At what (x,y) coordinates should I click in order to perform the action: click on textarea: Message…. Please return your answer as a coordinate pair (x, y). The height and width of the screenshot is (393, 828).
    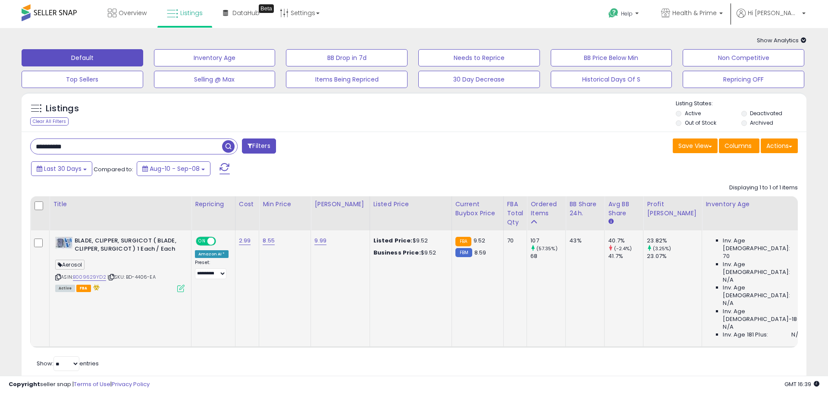
    Looking at the image, I should click on (86, 272).